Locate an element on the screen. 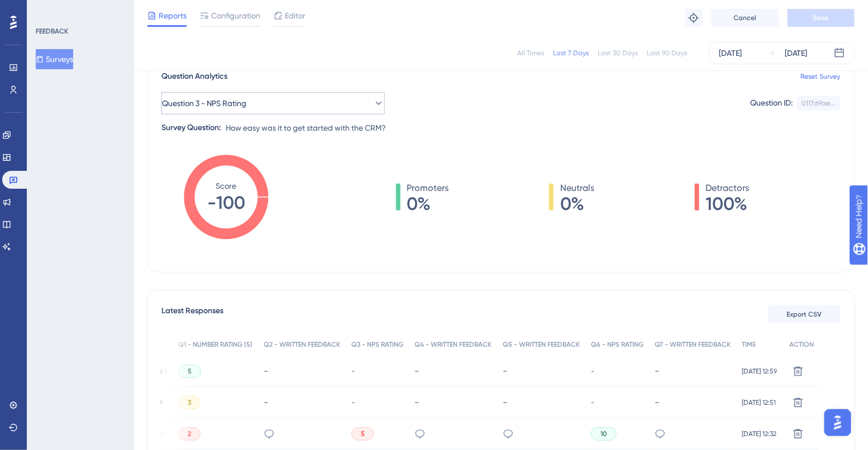  span: TIME is located at coordinates (748, 344).